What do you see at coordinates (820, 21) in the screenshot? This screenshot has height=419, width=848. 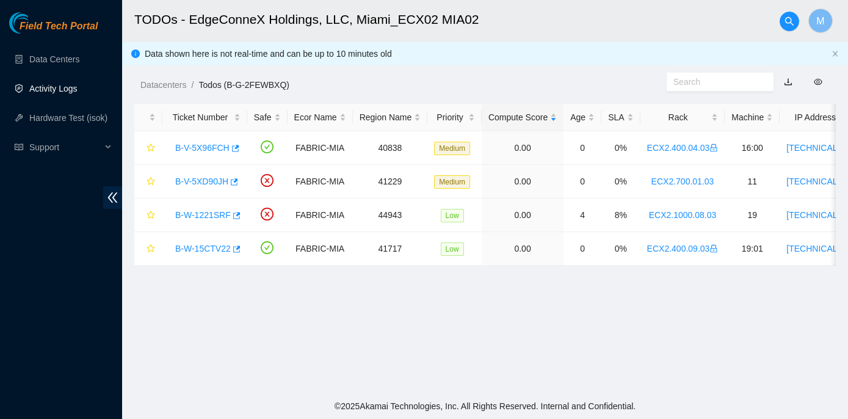 I see `span: M` at bounding box center [820, 21].